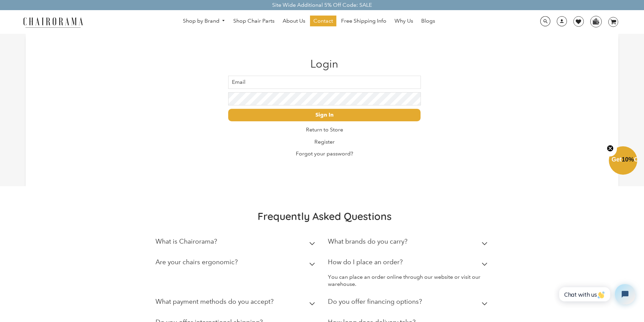  What do you see at coordinates (610, 149) in the screenshot?
I see `button: Close teaser` at bounding box center [610, 149].